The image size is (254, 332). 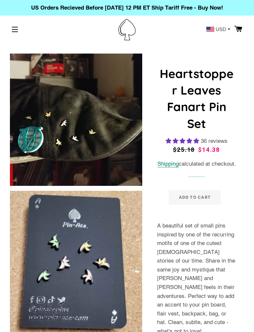 What do you see at coordinates (195, 197) in the screenshot?
I see `button: Add to Cart` at bounding box center [195, 197].